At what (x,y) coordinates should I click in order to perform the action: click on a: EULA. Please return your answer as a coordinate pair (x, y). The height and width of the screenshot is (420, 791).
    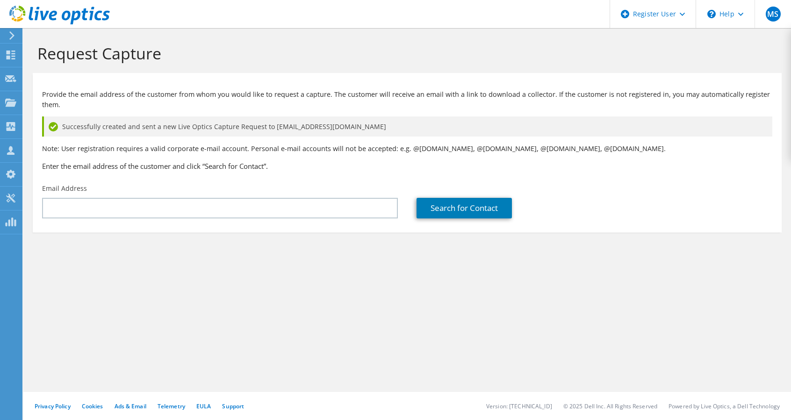
    Looking at the image, I should click on (203, 406).